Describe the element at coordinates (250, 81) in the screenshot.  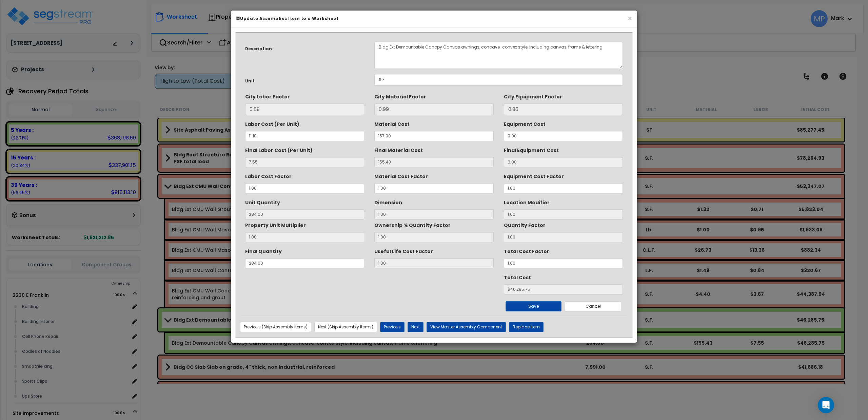
I see `small: Unit` at that location.